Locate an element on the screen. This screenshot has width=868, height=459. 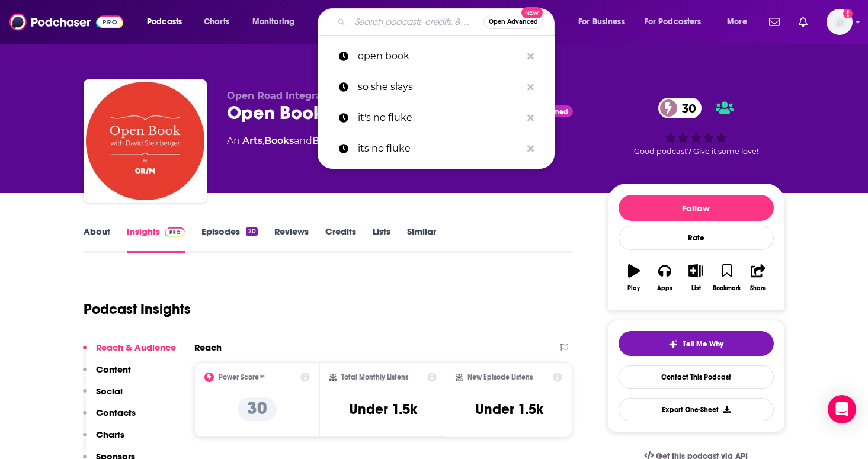
div: Bookmark is located at coordinates (726, 288).